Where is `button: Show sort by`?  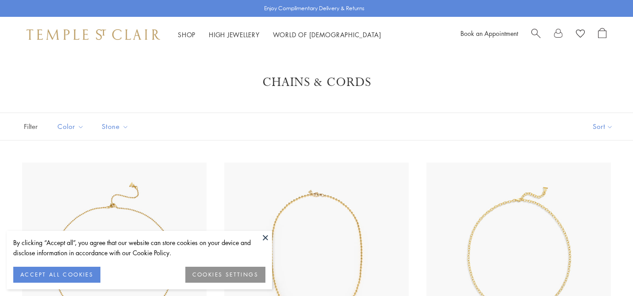 button: Show sort by is located at coordinates (603, 126).